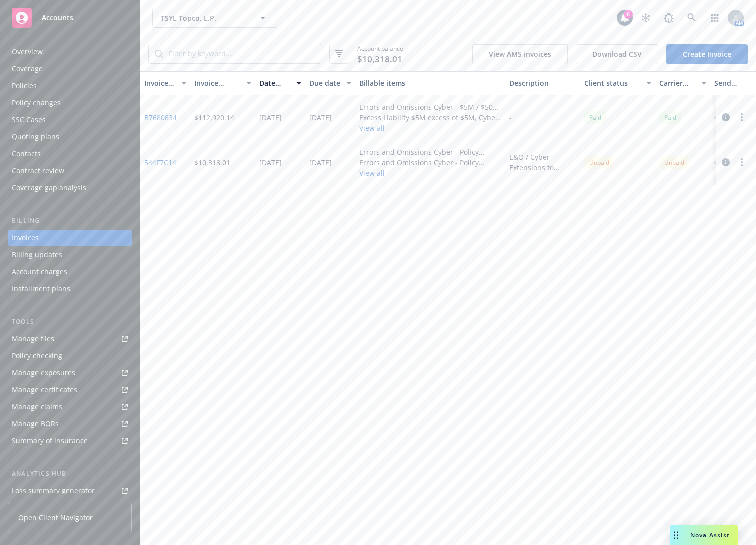 This screenshot has width=756, height=545. Describe the element at coordinates (669, 18) in the screenshot. I see `a: Report a Bug` at that location.